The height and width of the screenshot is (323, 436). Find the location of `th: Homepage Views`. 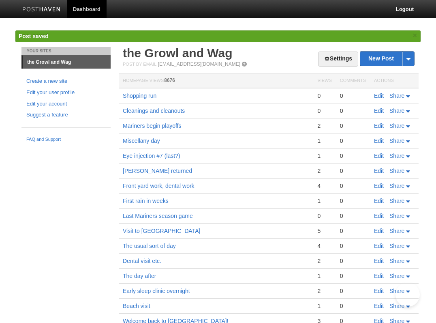

th: Homepage Views is located at coordinates (216, 81).